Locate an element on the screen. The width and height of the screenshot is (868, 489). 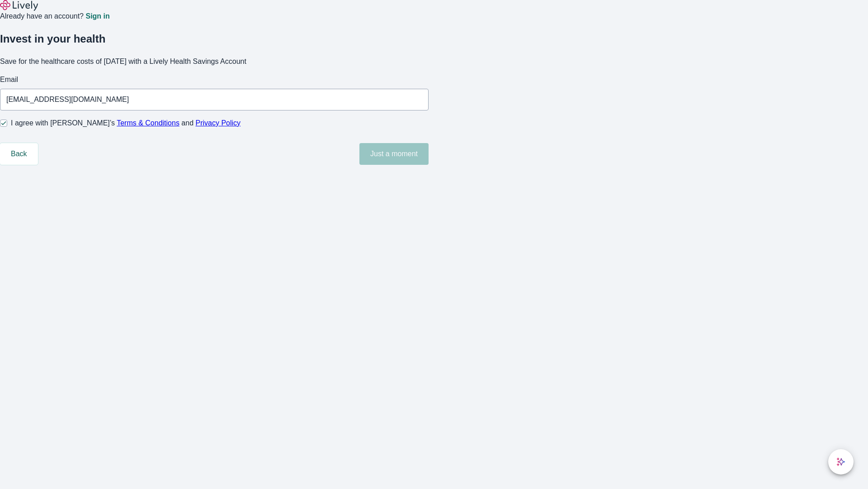
a: Sign in is located at coordinates (97, 16).